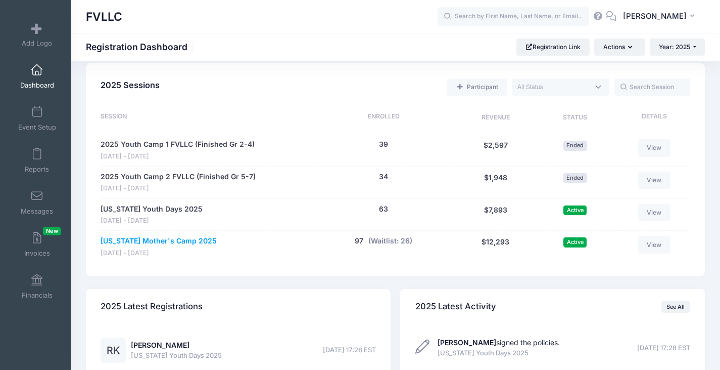  Describe the element at coordinates (495, 118) in the screenshot. I see `div: Revenue` at that location.